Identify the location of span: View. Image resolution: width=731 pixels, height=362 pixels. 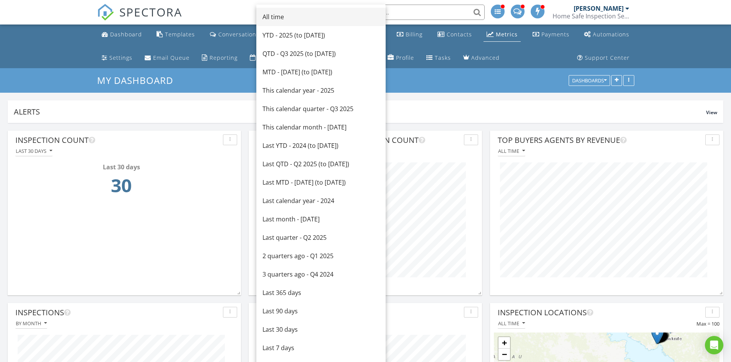
(711, 112).